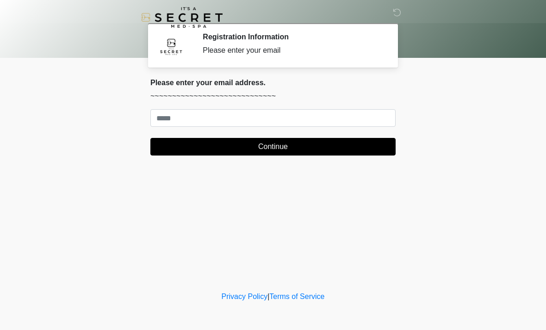 The height and width of the screenshot is (330, 546). Describe the element at coordinates (245, 296) in the screenshot. I see `a: Privacy Policy` at that location.